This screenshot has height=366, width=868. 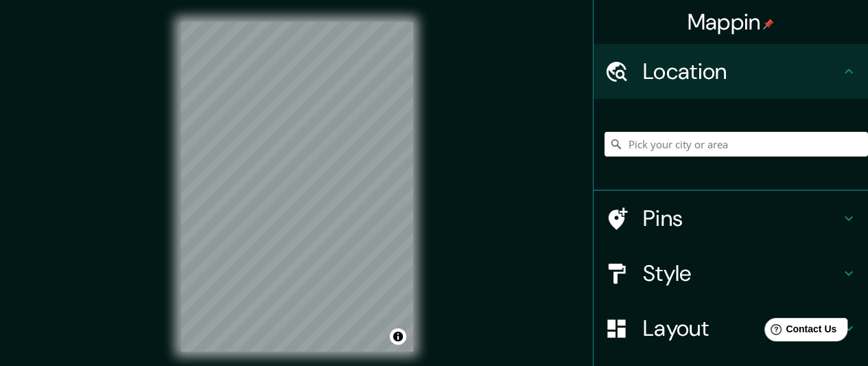 I want to click on input: Pick your city or area, so click(x=737, y=144).